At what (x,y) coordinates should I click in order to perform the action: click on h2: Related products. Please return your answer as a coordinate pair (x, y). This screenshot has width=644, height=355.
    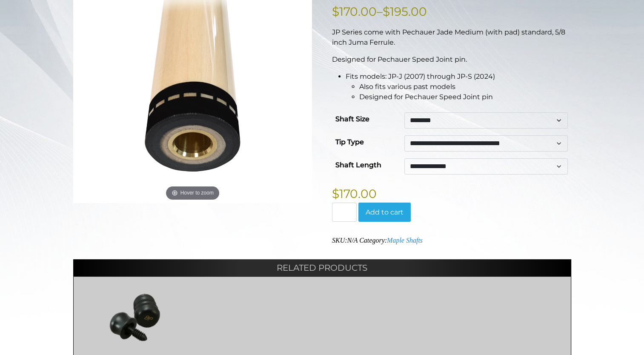
    Looking at the image, I should click on (323, 267).